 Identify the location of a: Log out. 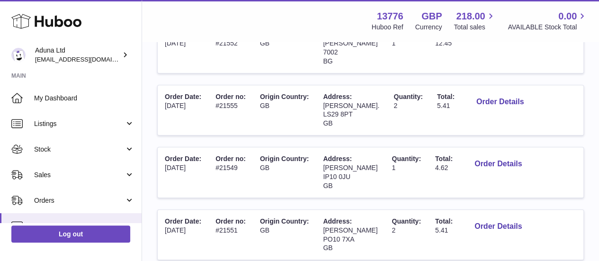
(71, 234).